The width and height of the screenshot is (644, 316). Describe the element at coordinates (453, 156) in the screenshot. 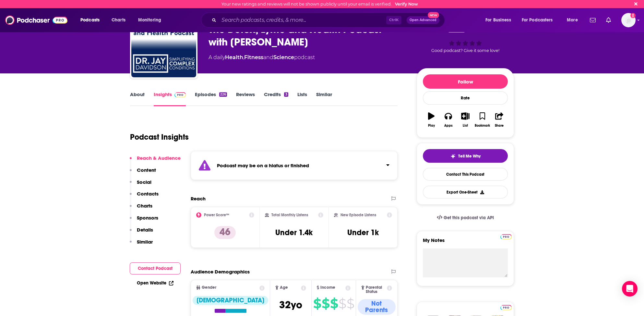

I see `img: tell me why sparkle` at that location.